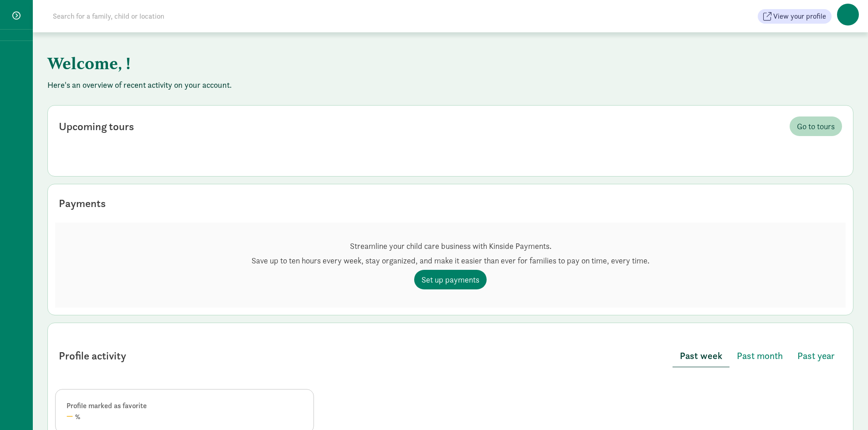 The image size is (868, 430). Describe the element at coordinates (450, 85) in the screenshot. I see `p: Here's an overview of recent activity on your account.` at that location.